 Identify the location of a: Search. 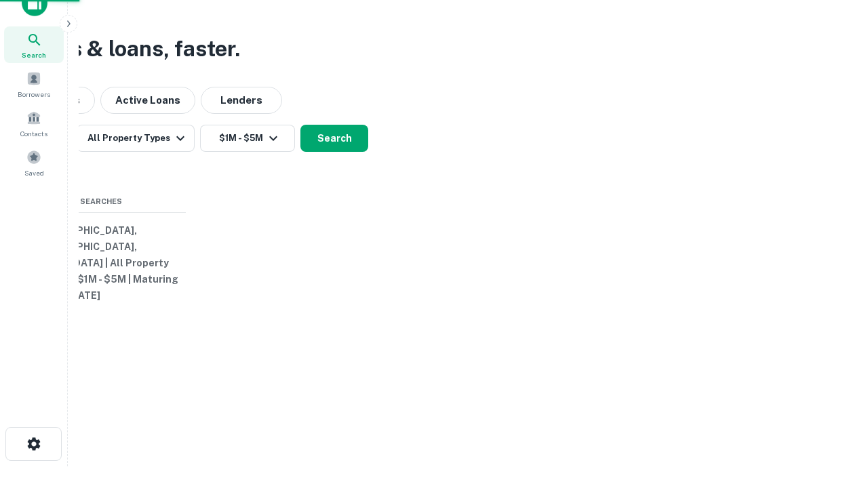
(34, 44).